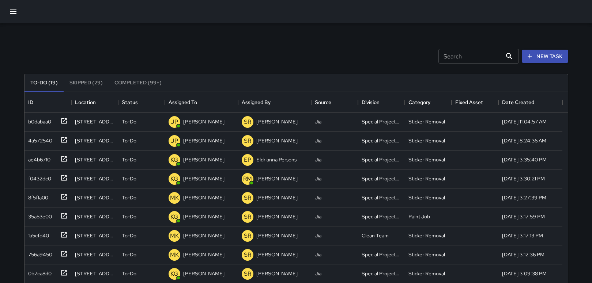  I want to click on p: Eldrianna Persons, so click(276, 160).